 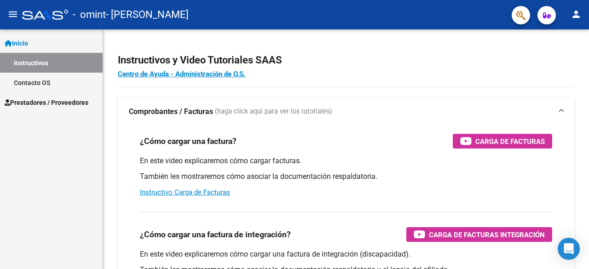 What do you see at coordinates (273, 112) in the screenshot?
I see `span: (haga click aquí para ver los tutoriales)` at bounding box center [273, 112].